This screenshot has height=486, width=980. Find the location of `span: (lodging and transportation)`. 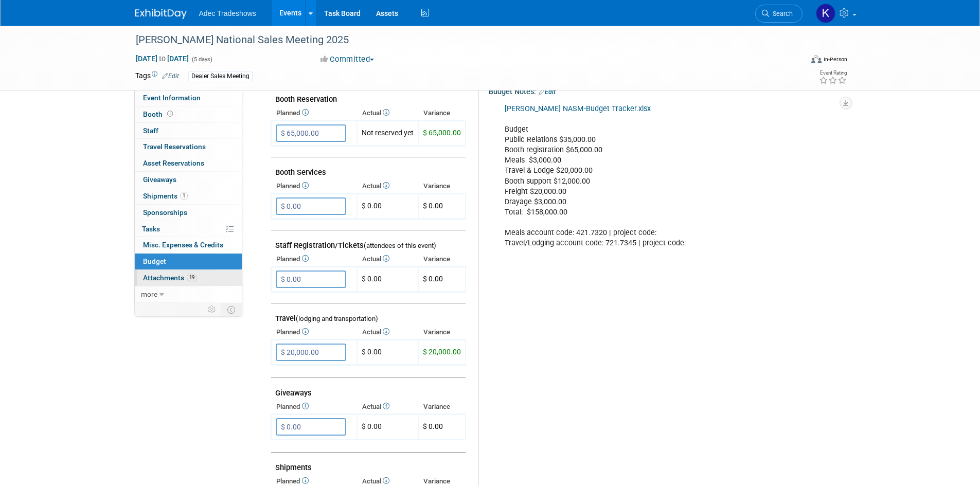

span: (lodging and transportation) is located at coordinates (337, 319).